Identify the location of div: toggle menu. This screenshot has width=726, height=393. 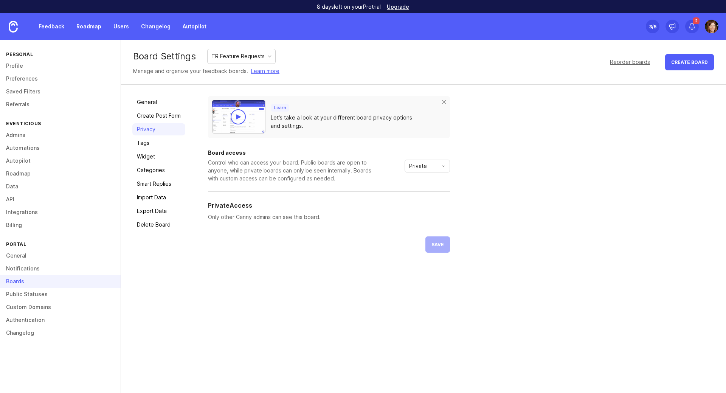
(427, 166).